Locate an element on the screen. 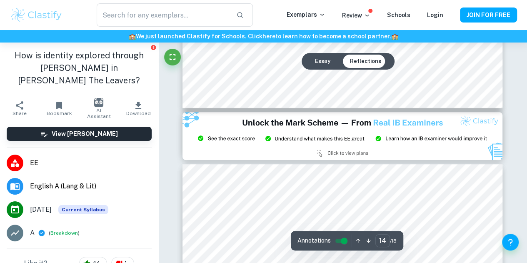 This screenshot has height=263, width=527. a: JOIN FOR FREE is located at coordinates (488, 15).